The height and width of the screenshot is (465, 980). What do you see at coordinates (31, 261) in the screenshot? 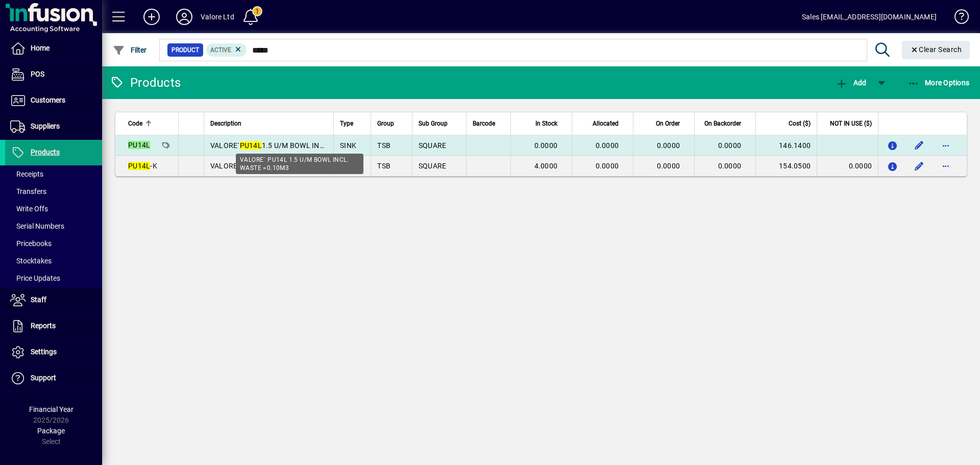
I see `span: Stocktakes` at bounding box center [31, 261].